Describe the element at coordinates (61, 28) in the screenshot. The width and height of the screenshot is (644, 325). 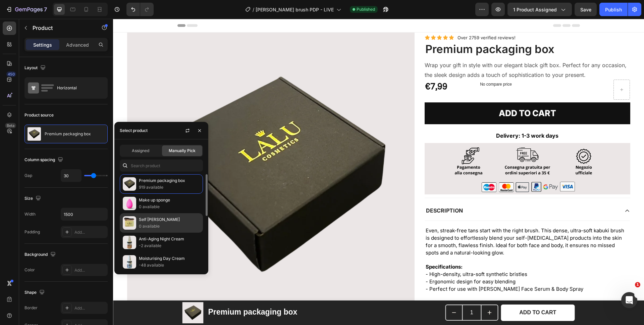
I see `p: Product` at that location.